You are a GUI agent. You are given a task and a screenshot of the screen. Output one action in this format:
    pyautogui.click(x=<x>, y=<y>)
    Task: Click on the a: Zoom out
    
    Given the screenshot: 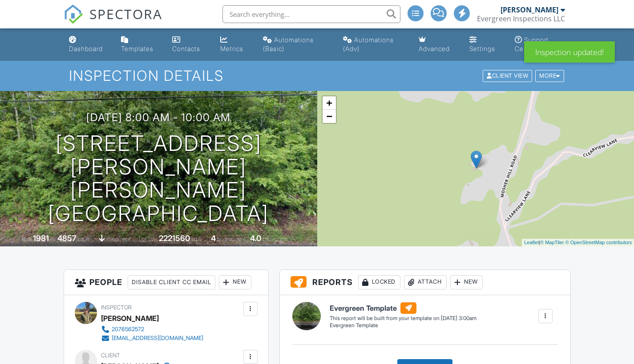 What is the action you would take?
    pyautogui.click(x=329, y=117)
    